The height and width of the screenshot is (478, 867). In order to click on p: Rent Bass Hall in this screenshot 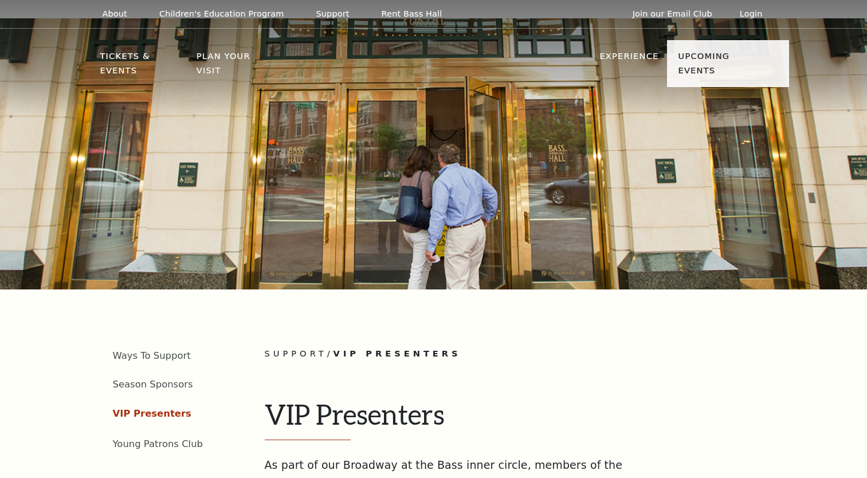, I will do `click(412, 14)`.